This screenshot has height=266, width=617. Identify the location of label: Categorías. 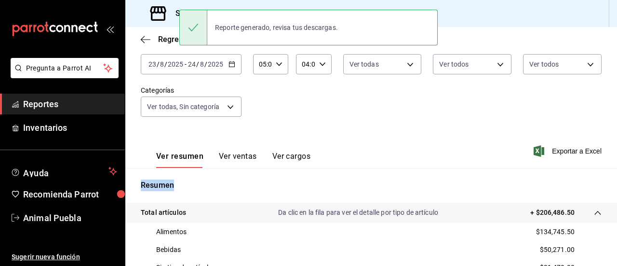
(191, 90).